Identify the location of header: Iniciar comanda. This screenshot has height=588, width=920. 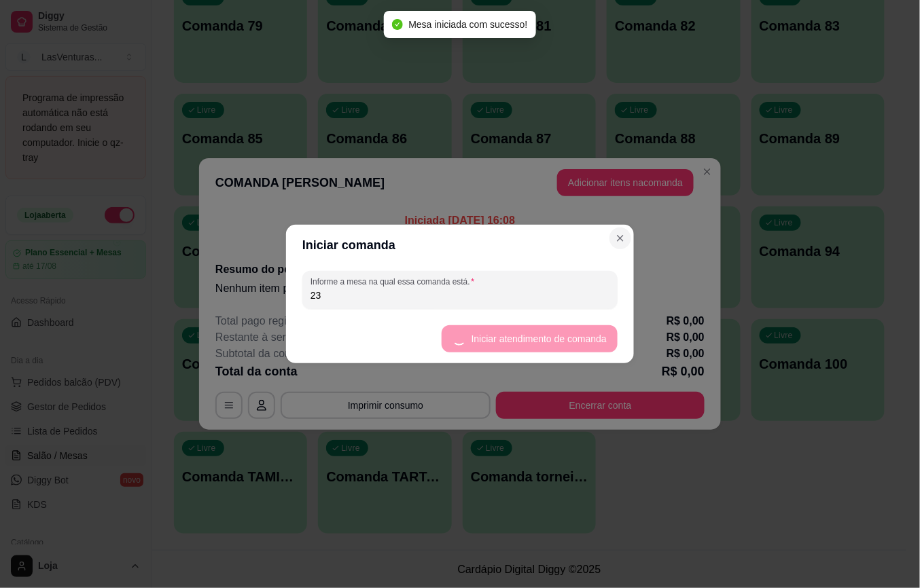
(460, 245).